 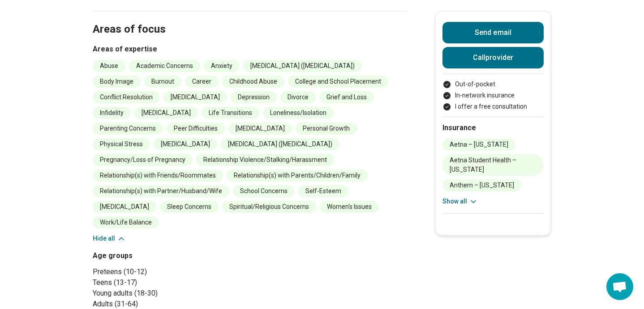 What do you see at coordinates (253, 97) in the screenshot?
I see `li: Depression` at bounding box center [253, 97].